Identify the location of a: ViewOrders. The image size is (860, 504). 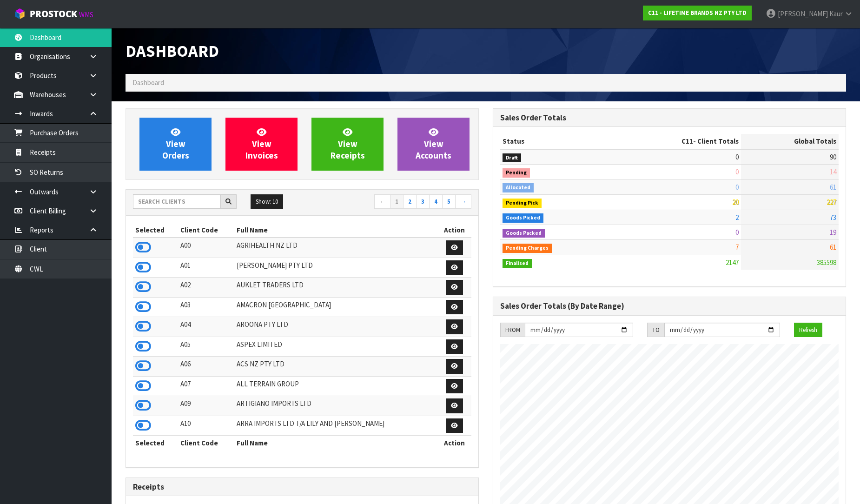
(175, 144).